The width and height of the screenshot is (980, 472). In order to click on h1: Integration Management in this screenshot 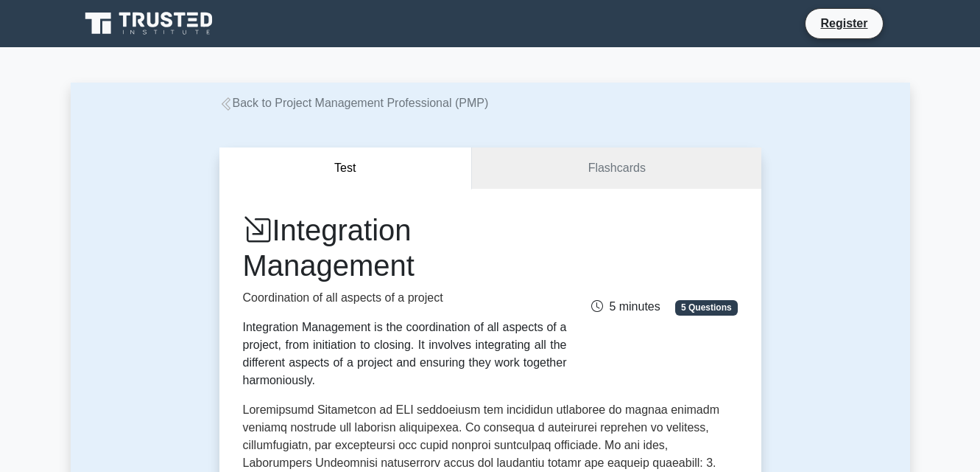, I will do `click(405, 248)`.